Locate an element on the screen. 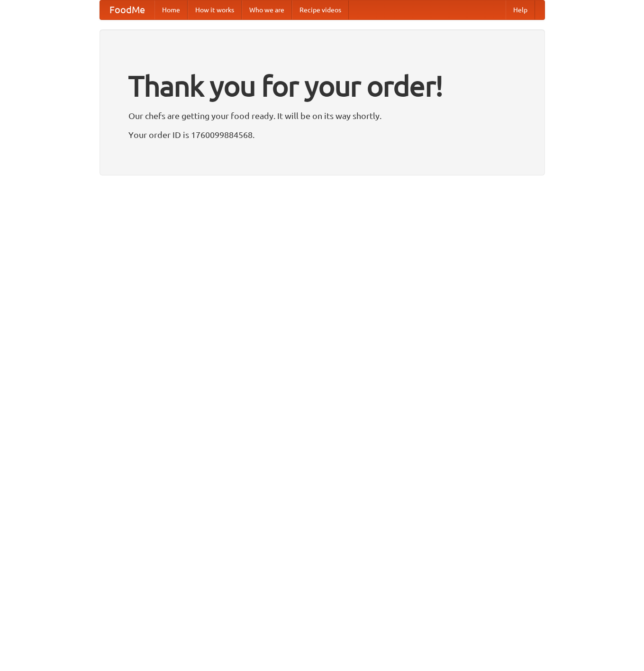 Image resolution: width=644 pixels, height=671 pixels. p: Our chefs are getting your food ready. It will be on its way shortly. is located at coordinates (322, 115).